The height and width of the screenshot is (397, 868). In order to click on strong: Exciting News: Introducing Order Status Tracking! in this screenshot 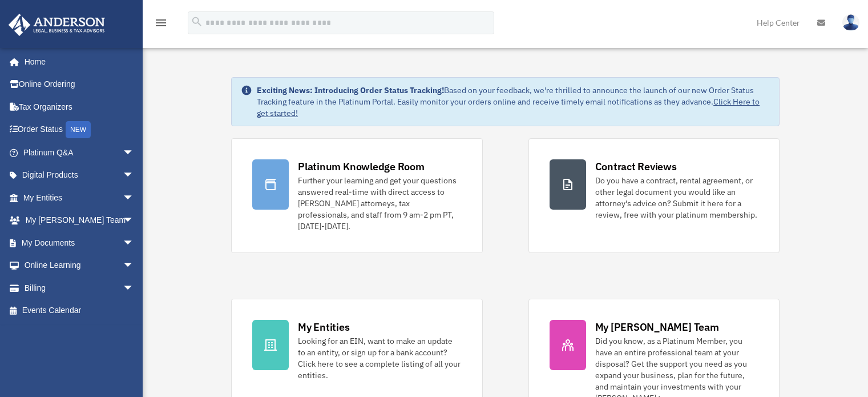, I will do `click(351, 90)`.